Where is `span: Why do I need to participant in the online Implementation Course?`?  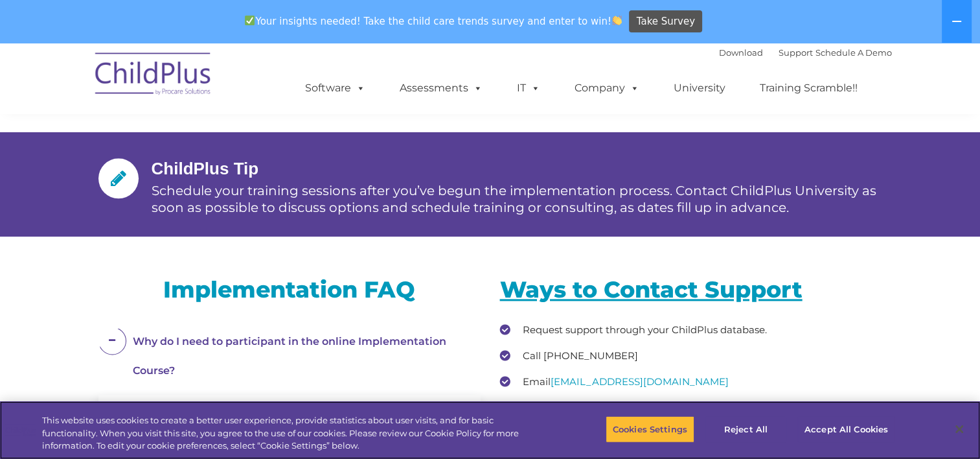
span: Why do I need to participant in the online Implementation Course? is located at coordinates (290, 356).